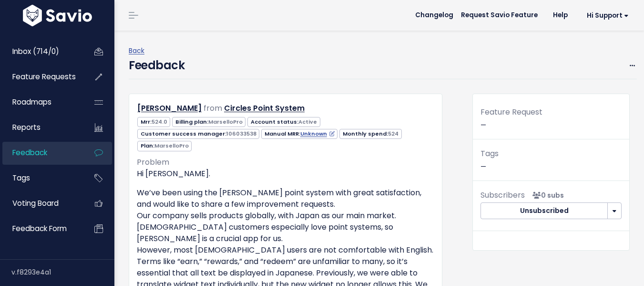 Image resolution: width=644 pixels, height=286 pixels. Describe the element at coordinates (32, 101) in the screenshot. I see `span: Roadmaps` at that location.